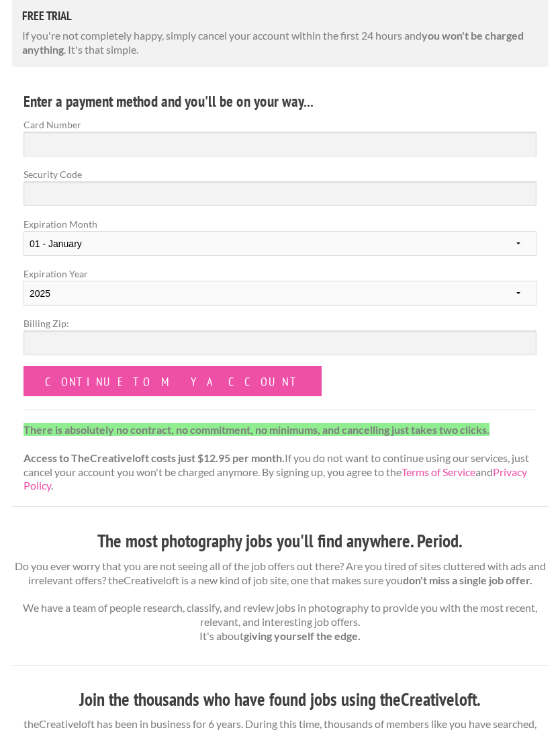 The width and height of the screenshot is (560, 730). I want to click on strong: There is absolutely no contract, no commitment, no minimums, and cancelling just takes two clicks., so click(257, 430).